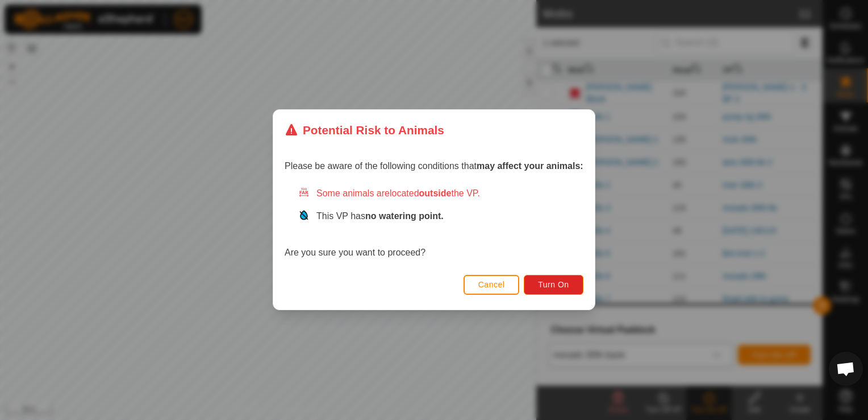 This screenshot has width=868, height=420. I want to click on strong: no watering point., so click(404, 216).